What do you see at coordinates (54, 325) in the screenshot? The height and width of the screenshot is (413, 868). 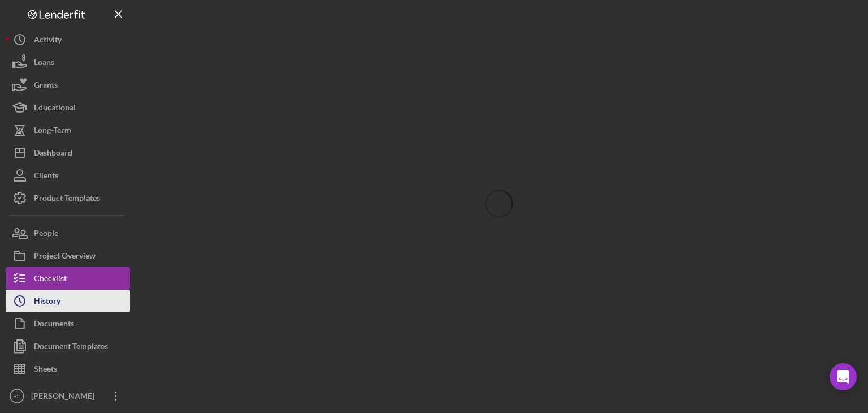 I see `div: Documents` at bounding box center [54, 325].